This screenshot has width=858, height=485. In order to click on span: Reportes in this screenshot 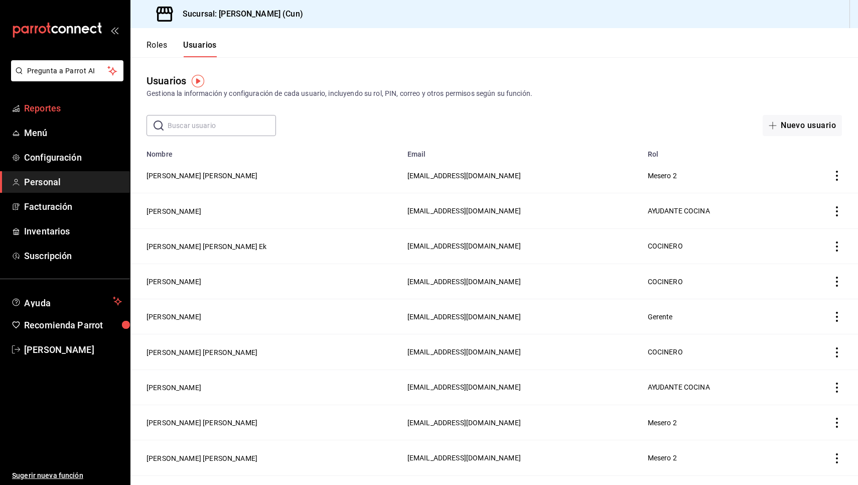, I will do `click(73, 108)`.